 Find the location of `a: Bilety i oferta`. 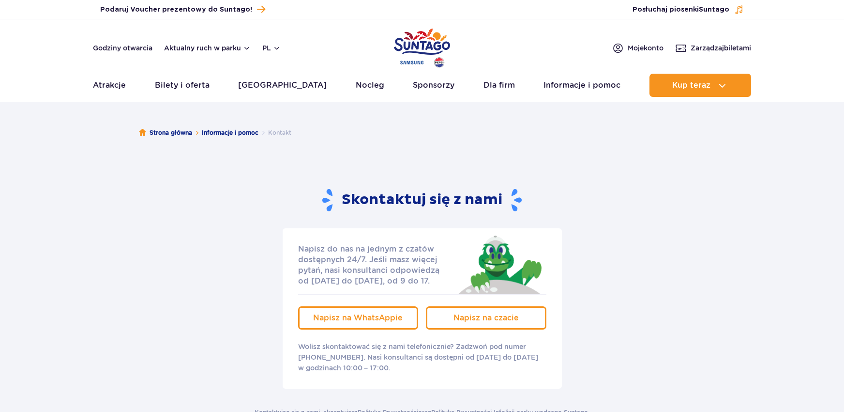

a: Bilety i oferta is located at coordinates (182, 85).